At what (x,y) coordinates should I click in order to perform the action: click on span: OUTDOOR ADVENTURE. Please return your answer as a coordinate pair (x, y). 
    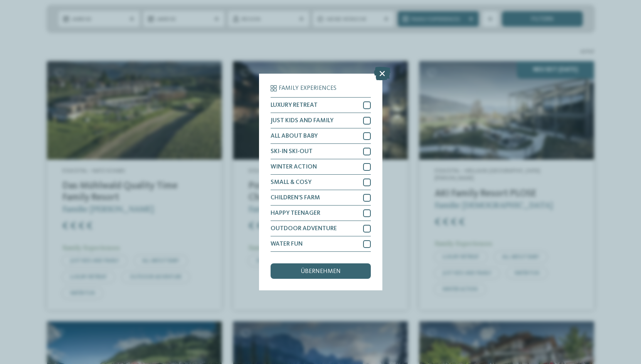
    Looking at the image, I should click on (304, 228).